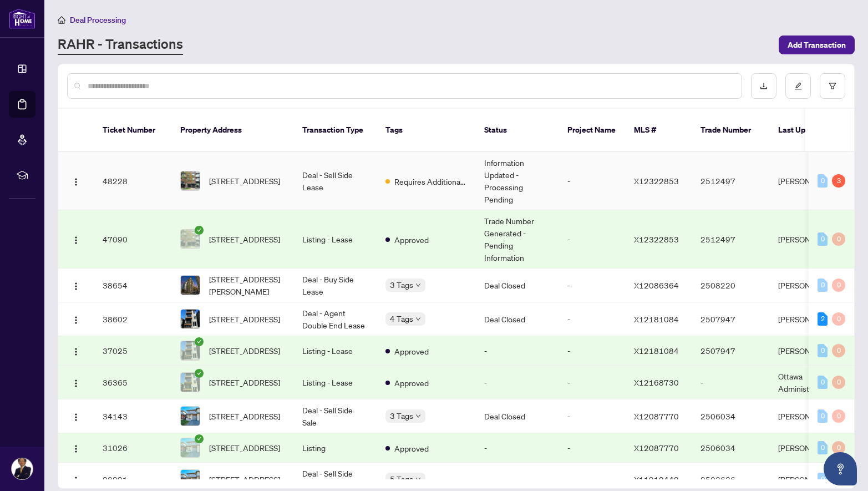 Image resolution: width=868 pixels, height=491 pixels. I want to click on td: Deal - Sell Side Sale, so click(335, 416).